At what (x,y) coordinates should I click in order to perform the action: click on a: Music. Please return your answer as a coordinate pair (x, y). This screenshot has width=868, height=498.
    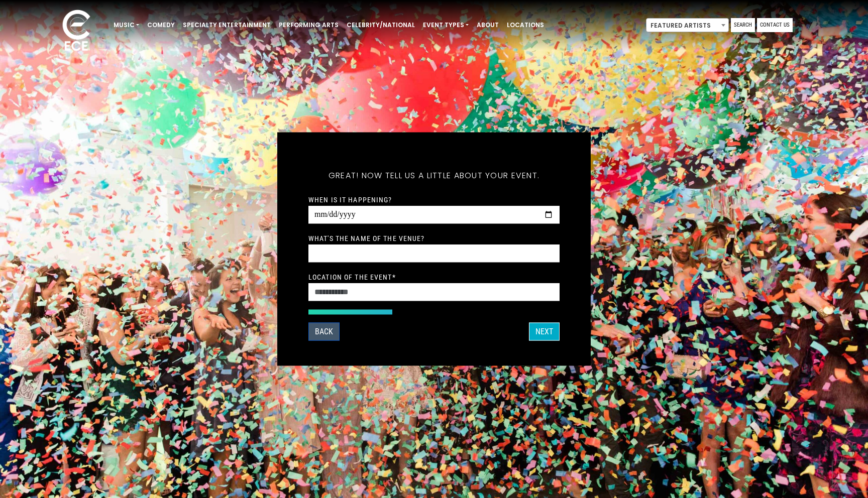
    Looking at the image, I should click on (126, 25).